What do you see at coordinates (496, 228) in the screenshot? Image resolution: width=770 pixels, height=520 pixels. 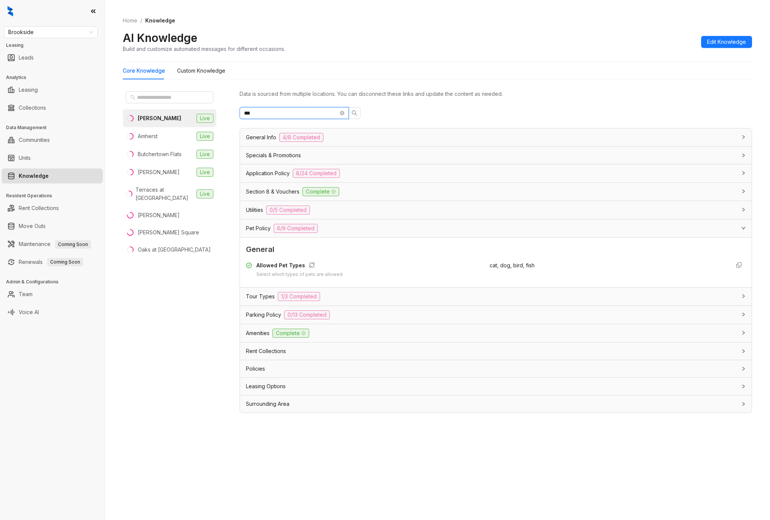 I see `div: Pet Policy6/9 Completed` at bounding box center [496, 228].